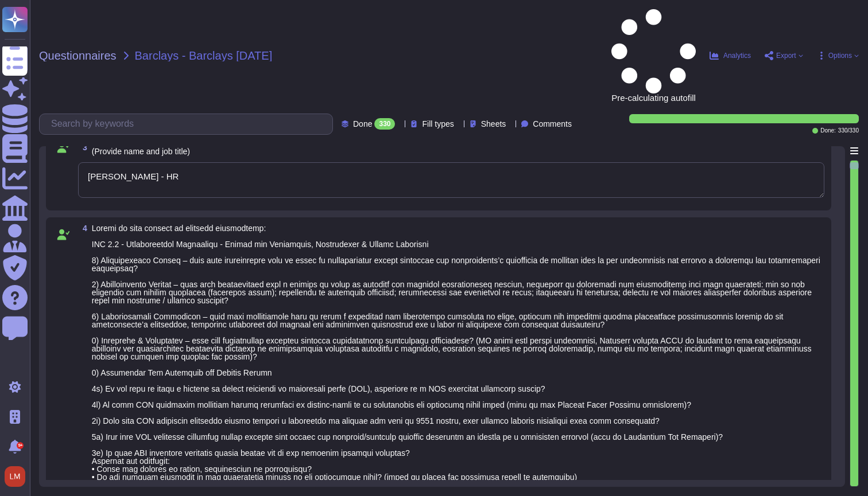 The height and width of the screenshot is (496, 868). What do you see at coordinates (384, 124) in the screenshot?
I see `div: 330` at bounding box center [384, 124].